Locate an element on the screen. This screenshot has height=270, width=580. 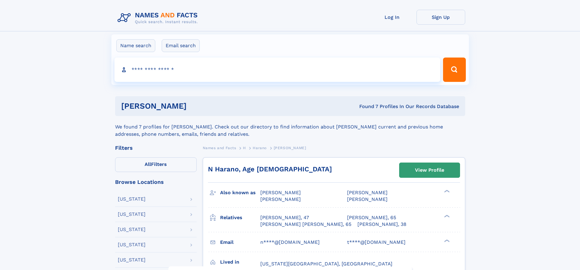
div: View Profile is located at coordinates (430, 170).